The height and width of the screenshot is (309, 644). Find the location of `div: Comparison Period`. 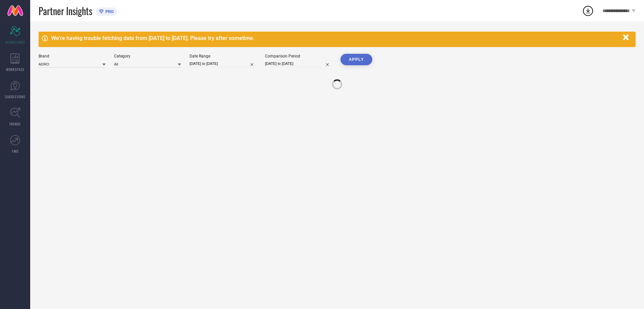

div: Comparison Period is located at coordinates (299, 56).